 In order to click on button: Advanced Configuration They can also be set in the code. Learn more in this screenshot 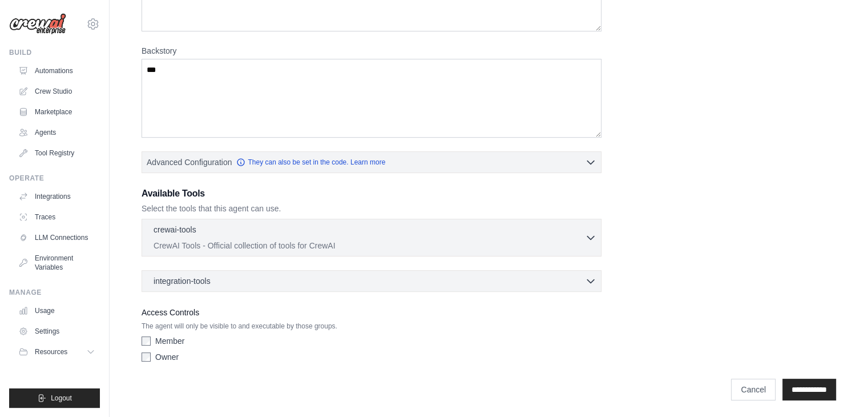, I will do `click(371, 163)`.